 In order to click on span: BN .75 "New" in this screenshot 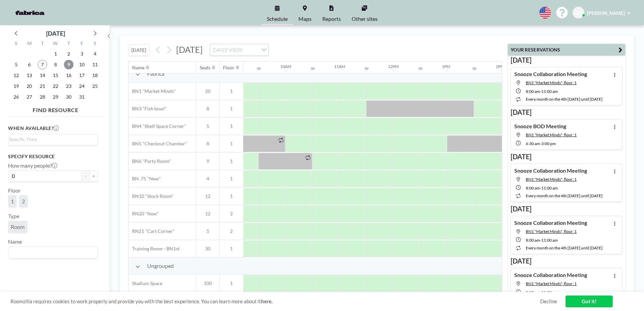, I will do `click(145, 179)`.